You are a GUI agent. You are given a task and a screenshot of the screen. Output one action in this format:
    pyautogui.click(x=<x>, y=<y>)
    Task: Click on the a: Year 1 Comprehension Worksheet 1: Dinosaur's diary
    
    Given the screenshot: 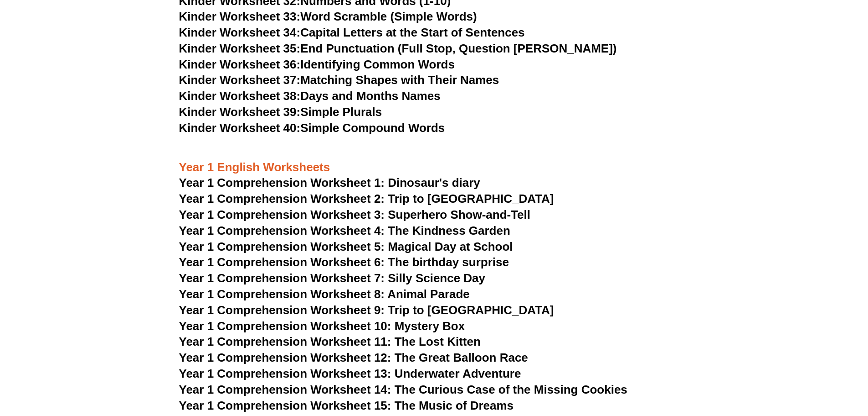 What is the action you would take?
    pyautogui.click(x=330, y=183)
    